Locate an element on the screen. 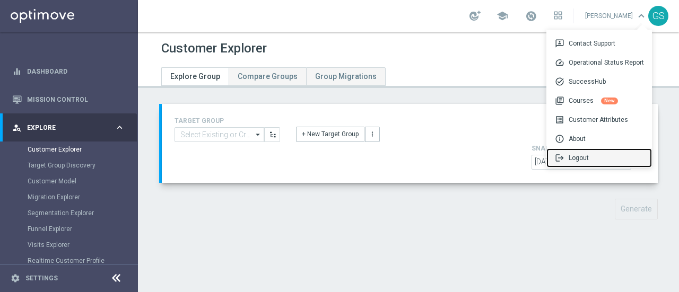  span: list_alt is located at coordinates (562, 120).